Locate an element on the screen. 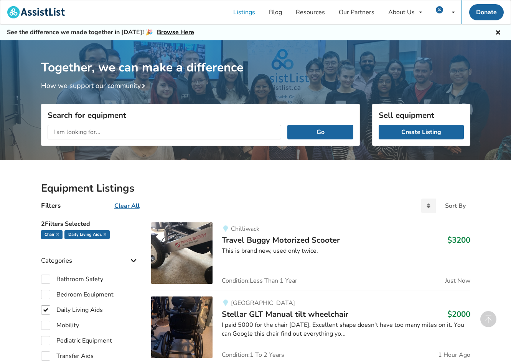 The image size is (511, 361). div: Daily Living Aids is located at coordinates (87, 235).